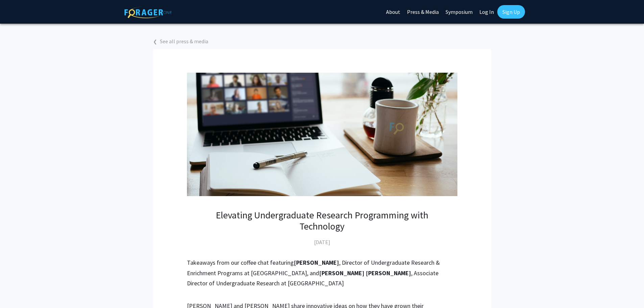 The image size is (644, 308). What do you see at coordinates (322, 273) in the screenshot?
I see `p: Takeaways from our coffee chat featuring , Director of Undergraduate Research & Enrichment Progra...` at bounding box center [322, 273].